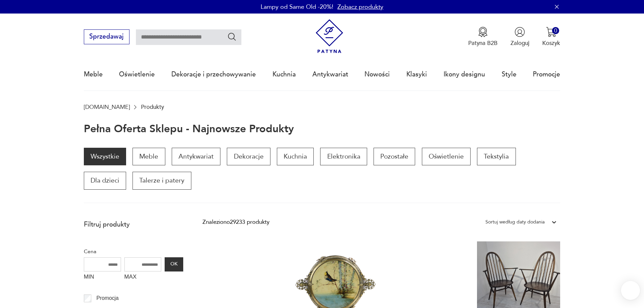  Describe the element at coordinates (189, 129) in the screenshot. I see `h1: Pełna oferta sklepu - najnowsze produkty` at that location.